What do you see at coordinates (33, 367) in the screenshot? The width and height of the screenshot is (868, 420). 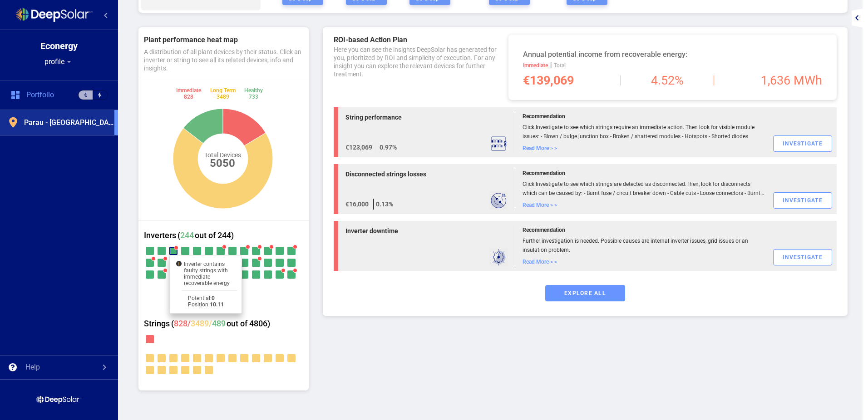 I see `div: Help` at bounding box center [33, 367].